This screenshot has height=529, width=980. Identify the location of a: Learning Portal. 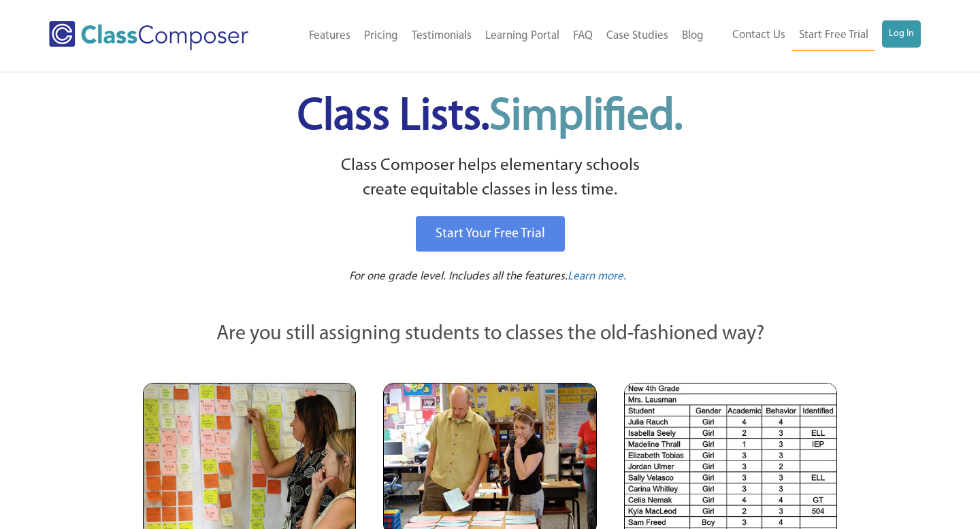
(522, 36).